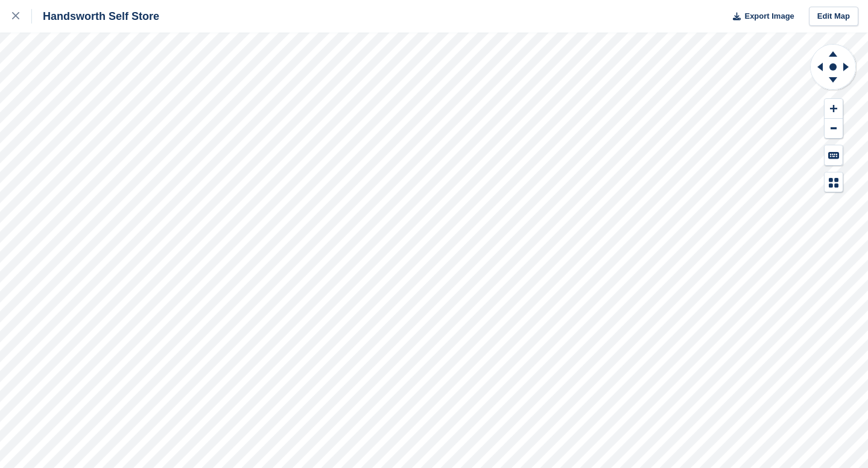  I want to click on button: Map Legend, so click(834, 182).